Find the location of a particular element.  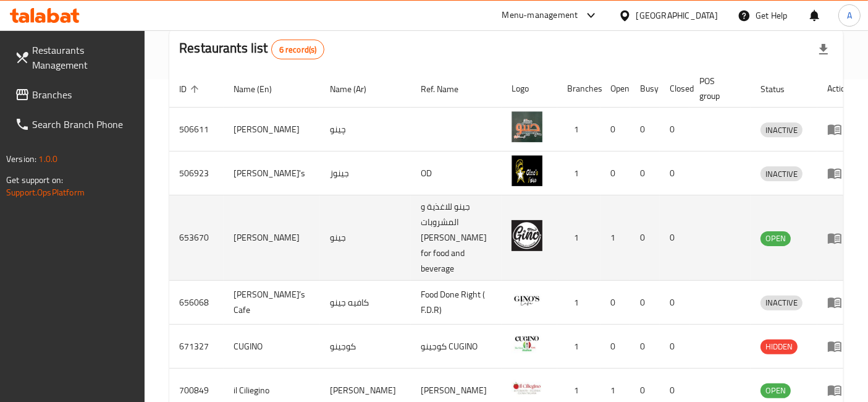

td: Food Done Right ( F.D.R) is located at coordinates (456, 302).